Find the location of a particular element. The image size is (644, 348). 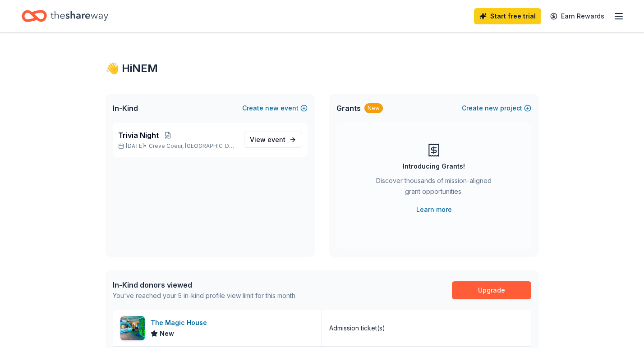

span: New is located at coordinates (167, 333).